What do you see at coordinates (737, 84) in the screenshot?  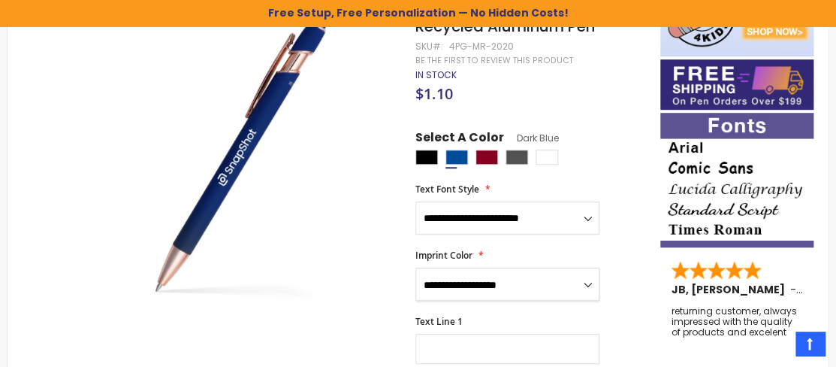 I see `img: Free shipping on orders over $199` at bounding box center [737, 84].